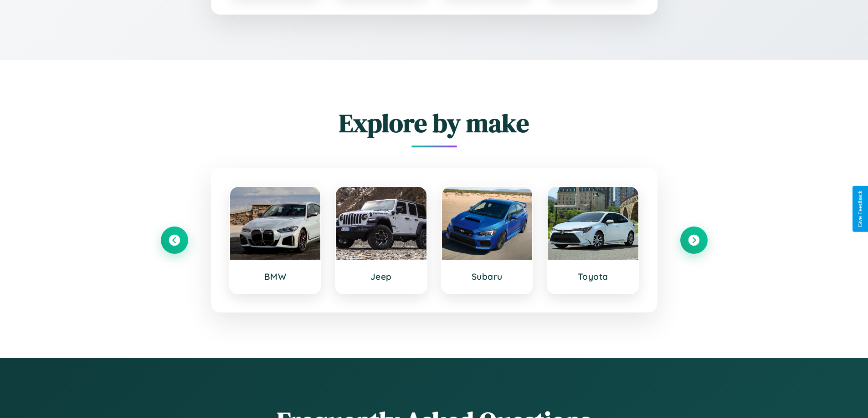 This screenshot has height=418, width=868. I want to click on h2: Explore by make, so click(434, 123).